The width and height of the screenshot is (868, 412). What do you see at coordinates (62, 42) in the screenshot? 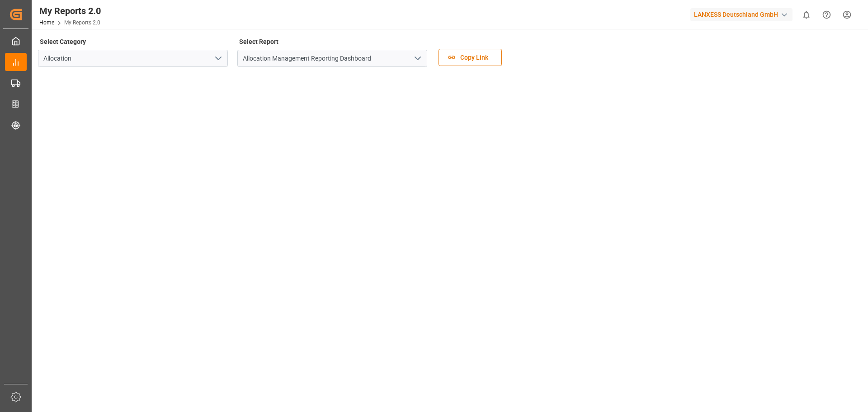
I see `label: Select Category` at bounding box center [62, 42].